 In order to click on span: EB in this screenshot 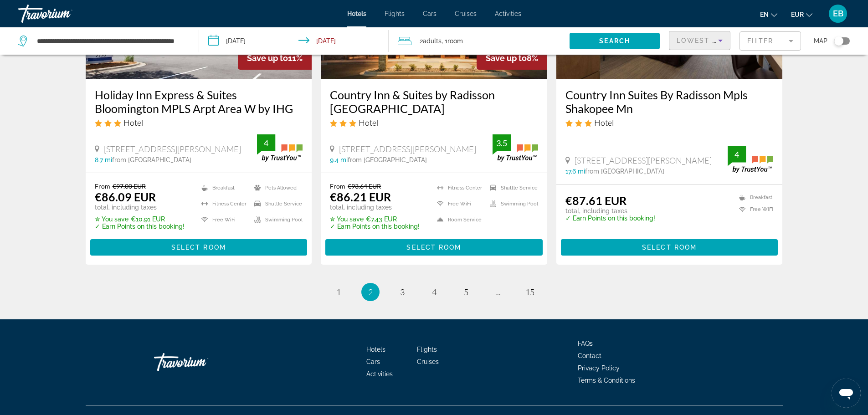, I will do `click(838, 14)`.